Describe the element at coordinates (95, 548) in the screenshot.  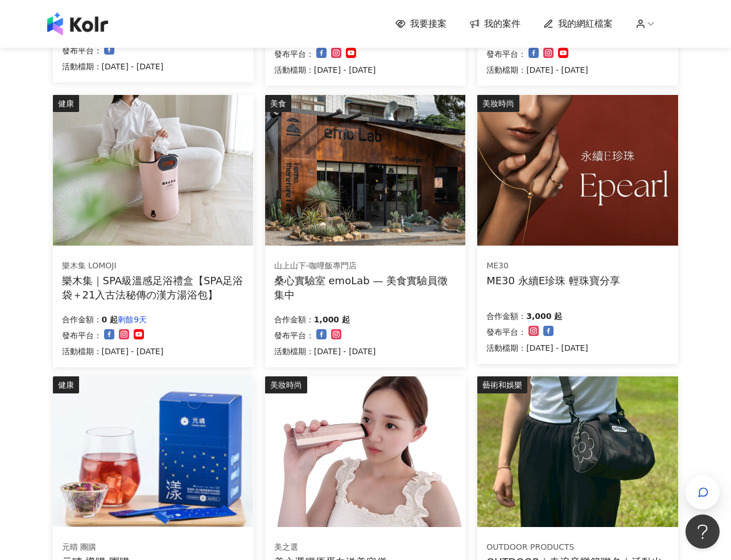
I see `div: 元晴 團購` at that location.